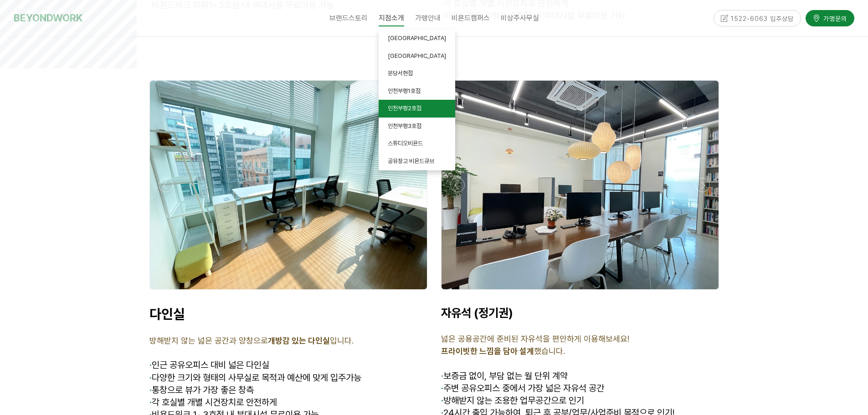  I want to click on span: 주변 공유오피스 중에서 가장 넓은 자유석 공간, so click(523, 388).